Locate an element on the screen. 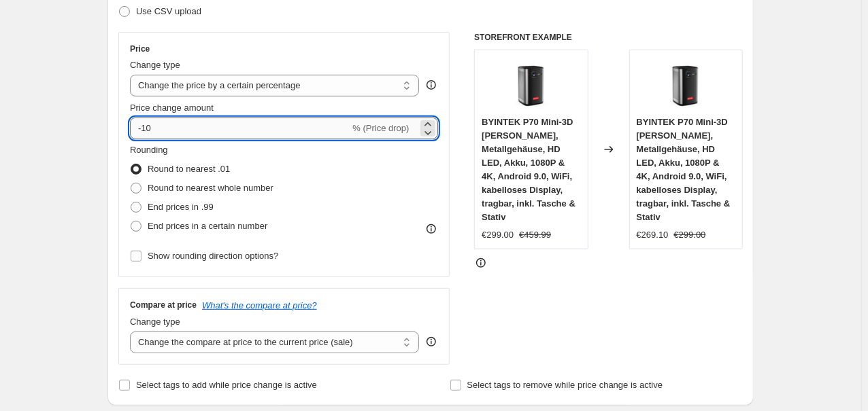 The image size is (868, 411). span: End prices in a certain number is located at coordinates (208, 225).